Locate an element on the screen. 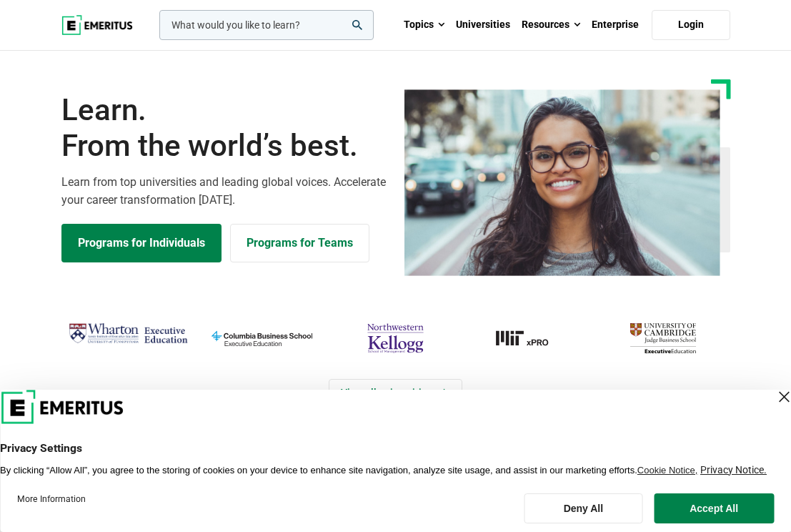  img: northwestern-kellogg is located at coordinates (396, 338).